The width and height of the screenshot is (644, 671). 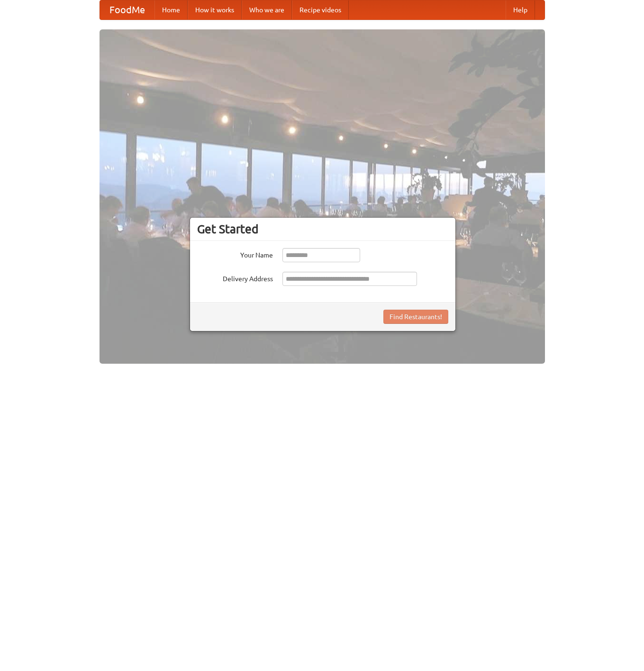 What do you see at coordinates (127, 10) in the screenshot?
I see `a: FoodMe` at bounding box center [127, 10].